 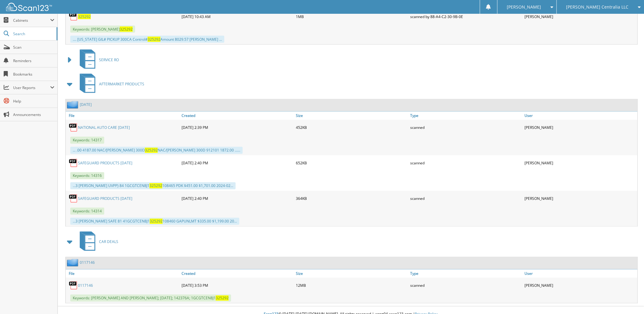 What do you see at coordinates (352, 163) in the screenshot?
I see `div: 652KB` at bounding box center [352, 163].